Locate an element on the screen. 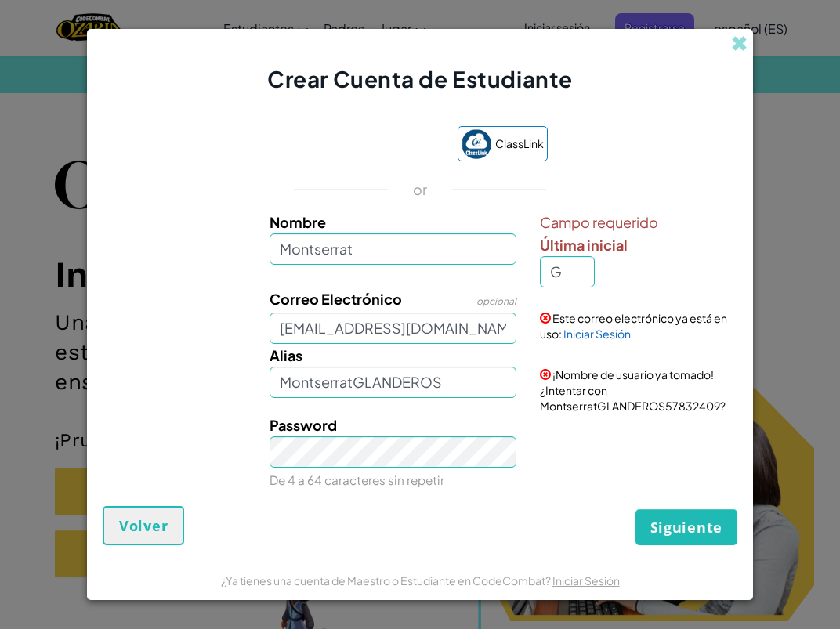  span: Nombre is located at coordinates (298, 222).